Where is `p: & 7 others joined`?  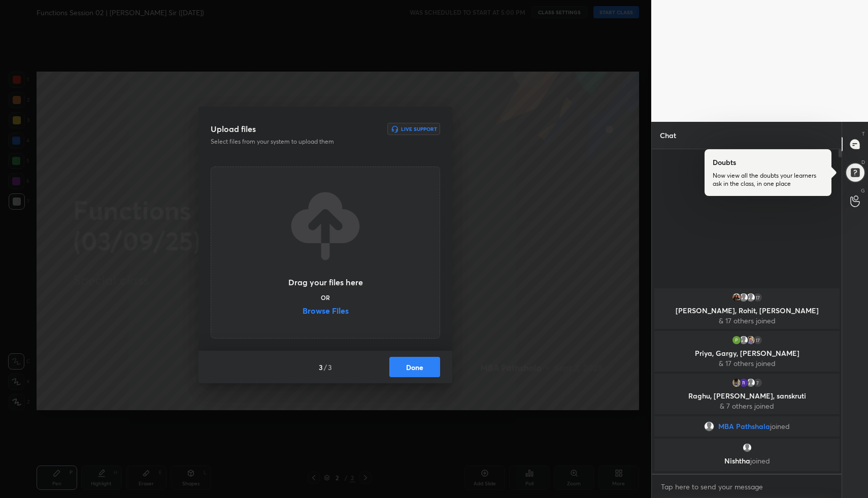
p: & 7 others joined is located at coordinates (747, 406).